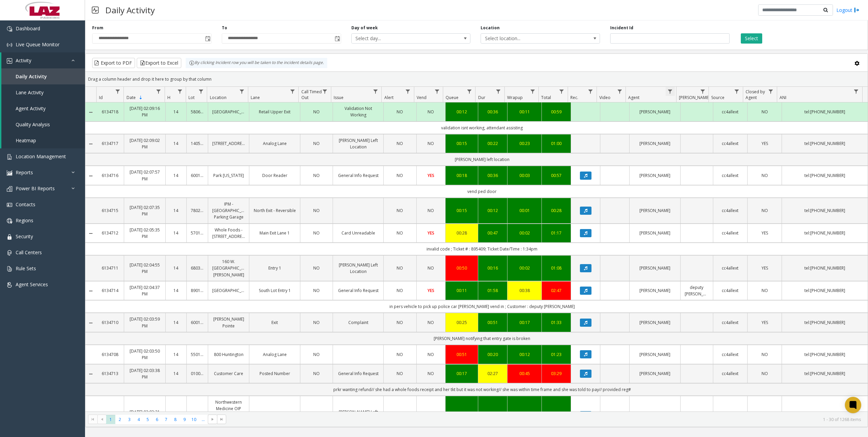 Image resolution: width=868 pixels, height=437 pixels. Describe the element at coordinates (702, 91) in the screenshot. I see `a: Parker Filter Menu` at that location.